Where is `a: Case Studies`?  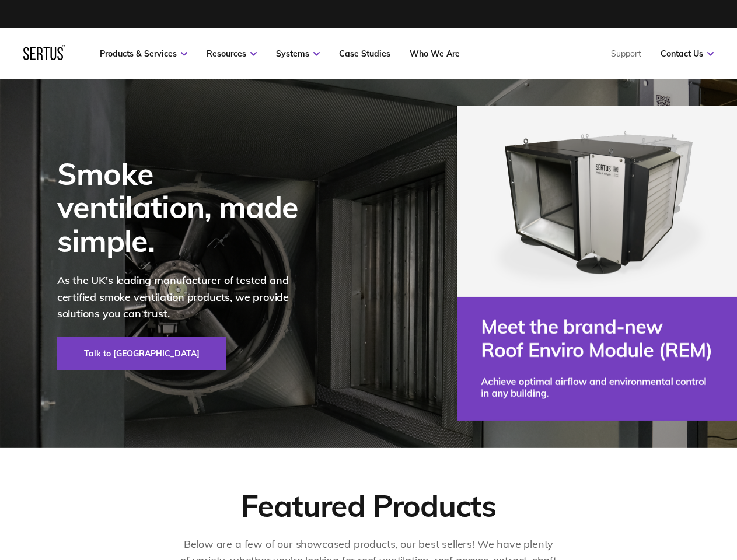 a: Case Studies is located at coordinates (365, 53).